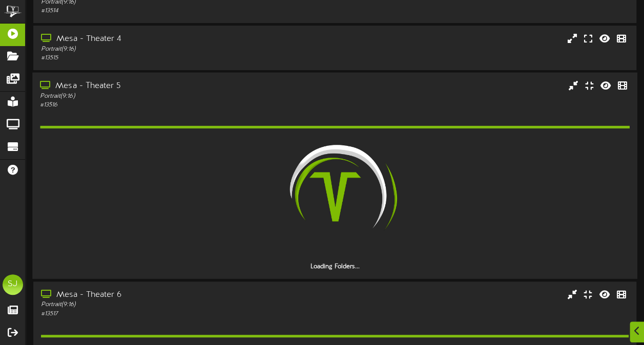  I want to click on div: # 13517, so click(159, 314).